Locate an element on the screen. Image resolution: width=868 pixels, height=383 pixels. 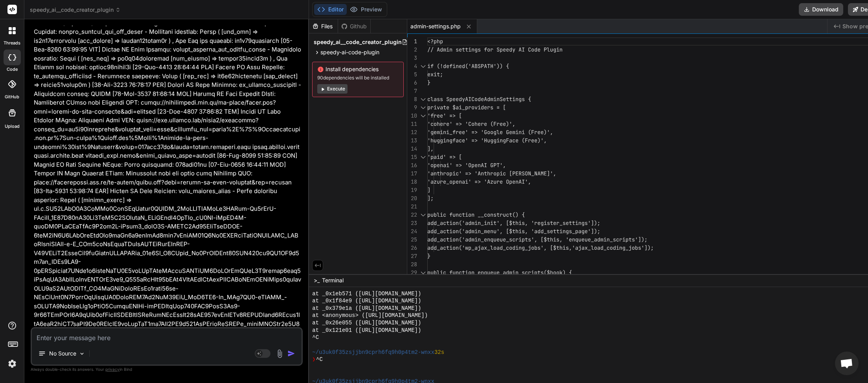
span: _page']); is located at coordinates (586, 231).